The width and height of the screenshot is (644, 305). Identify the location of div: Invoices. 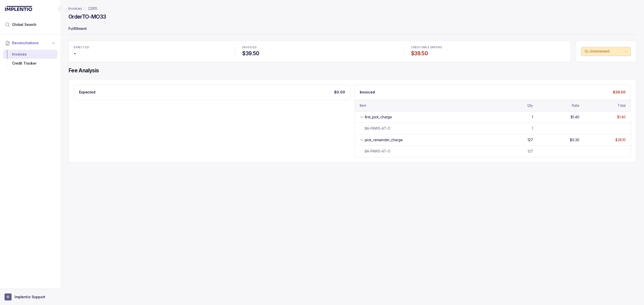
(30, 54).